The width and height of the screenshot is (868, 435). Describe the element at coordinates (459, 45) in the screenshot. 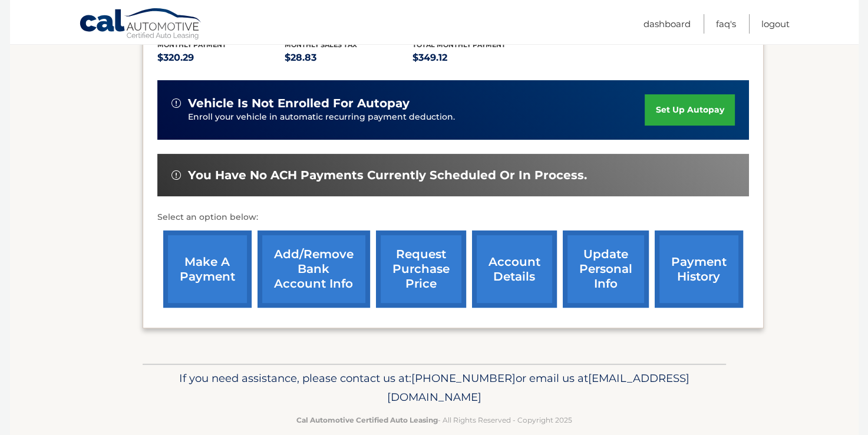

I see `span: Total Monthly Payment` at that location.